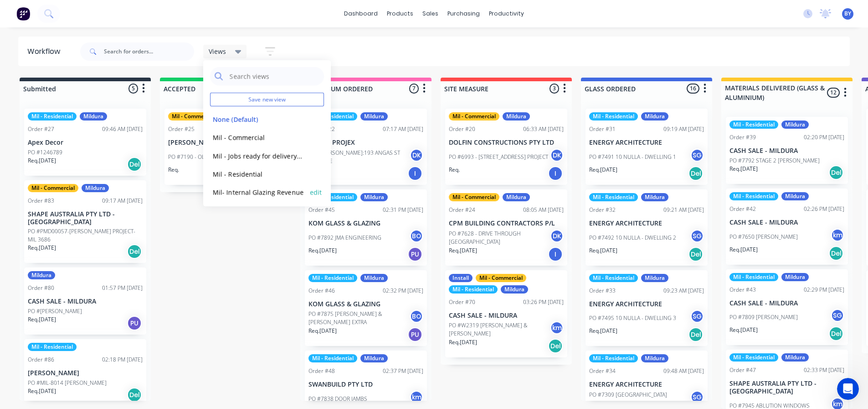 The width and height of the screenshot is (868, 409). I want to click on p: FORME PROJEX, so click(366, 143).